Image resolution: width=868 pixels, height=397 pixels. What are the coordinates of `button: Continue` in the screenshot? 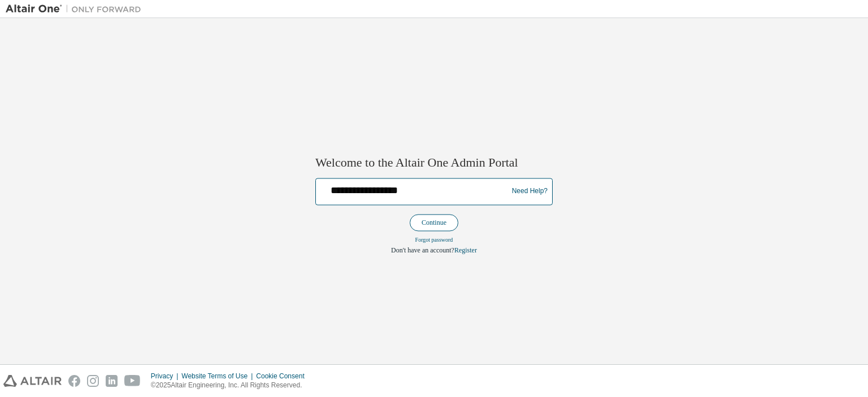 It's located at (434, 223).